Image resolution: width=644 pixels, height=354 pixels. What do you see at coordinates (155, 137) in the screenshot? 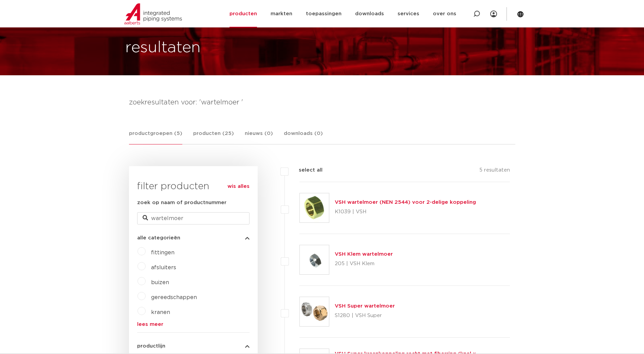
I see `a: productgroepen (5)` at bounding box center [155, 137].